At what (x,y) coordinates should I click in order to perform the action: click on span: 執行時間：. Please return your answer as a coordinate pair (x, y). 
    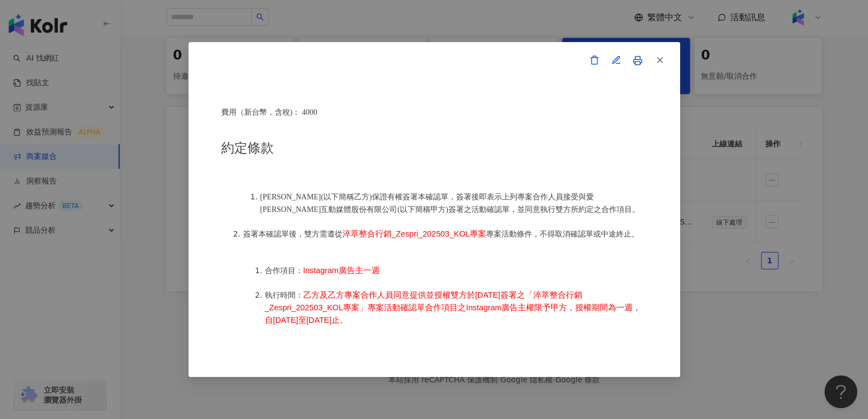
    Looking at the image, I should click on (284, 295).